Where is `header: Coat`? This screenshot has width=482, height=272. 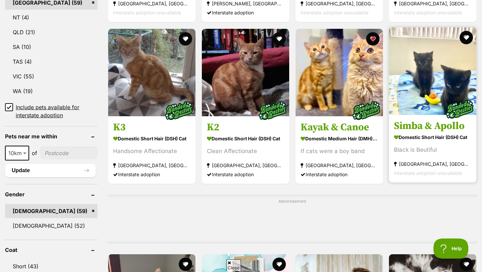
header: Coat is located at coordinates (51, 250).